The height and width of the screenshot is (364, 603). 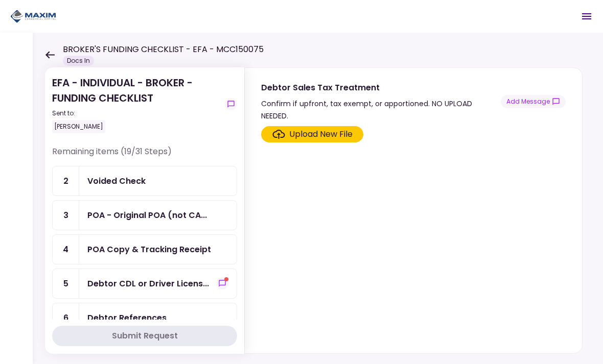 I want to click on div: Upload New File, so click(x=321, y=134).